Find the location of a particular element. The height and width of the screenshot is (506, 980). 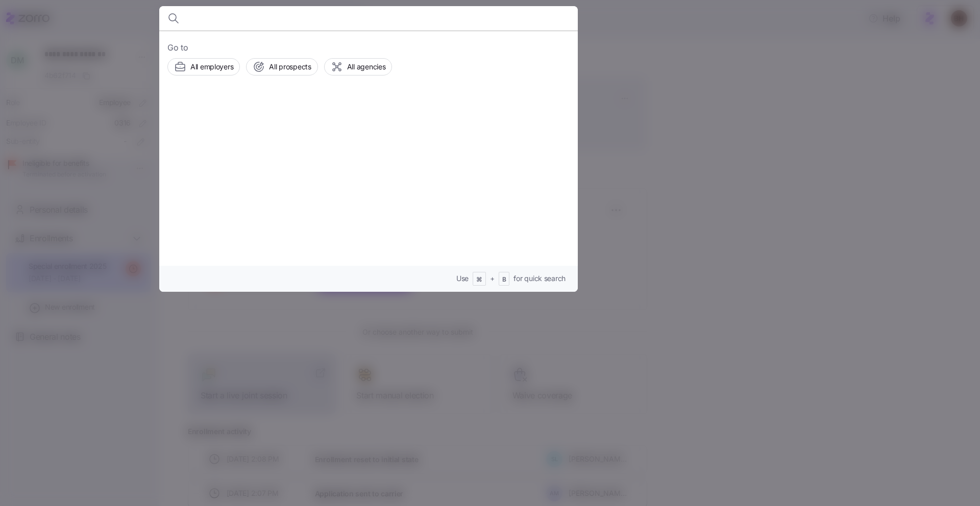

span: Go to is located at coordinates (368, 48).